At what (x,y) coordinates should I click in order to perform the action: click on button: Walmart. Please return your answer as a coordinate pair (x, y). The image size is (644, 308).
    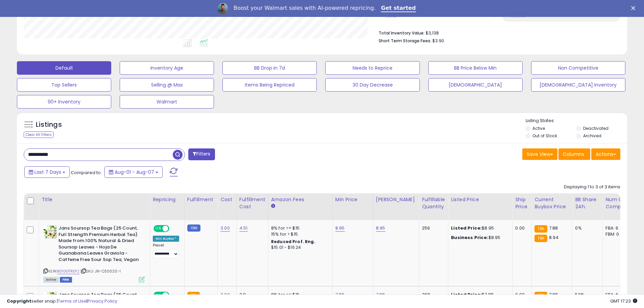
    Looking at the image, I should click on (167, 102).